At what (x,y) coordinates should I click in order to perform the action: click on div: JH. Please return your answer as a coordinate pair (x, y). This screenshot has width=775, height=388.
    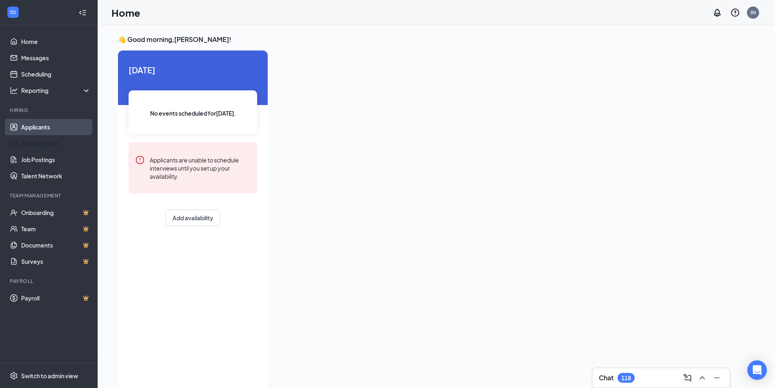
    Looking at the image, I should click on (753, 12).